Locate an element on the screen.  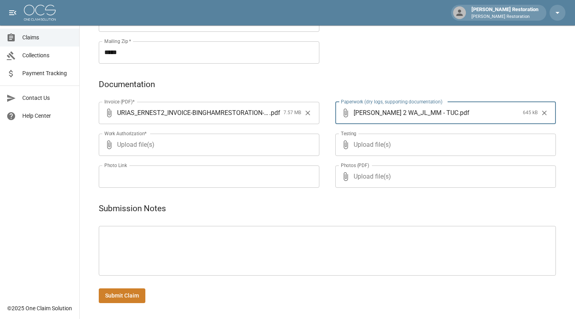
label: Paperwork (dry logs, supporting documentation) is located at coordinates (391, 101).